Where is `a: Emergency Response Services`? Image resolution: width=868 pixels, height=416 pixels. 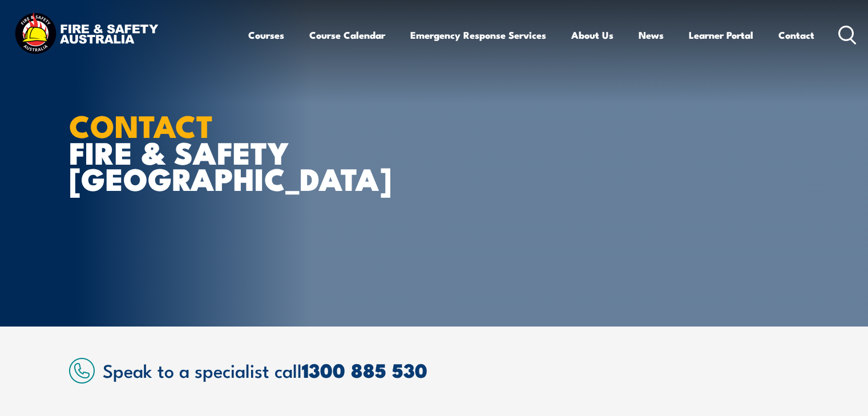
a: Emergency Response Services is located at coordinates (478, 35).